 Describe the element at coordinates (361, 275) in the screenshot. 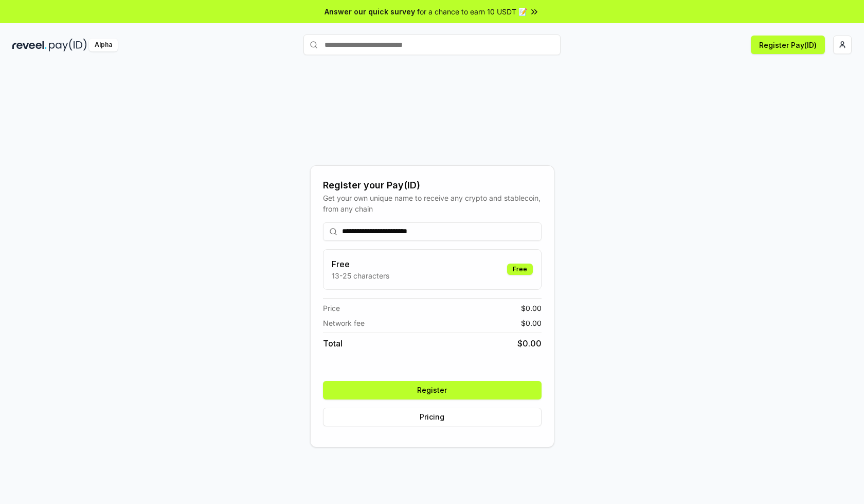

I see `p: 13-25 characters` at that location.